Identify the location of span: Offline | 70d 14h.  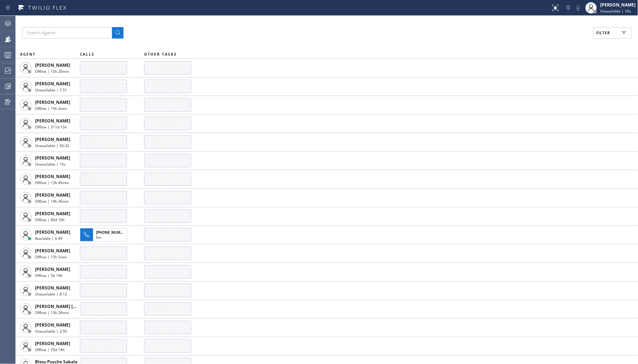
(50, 350).